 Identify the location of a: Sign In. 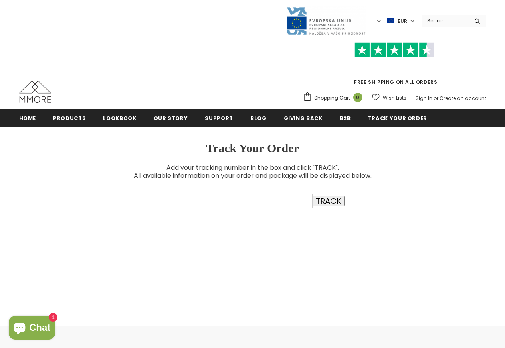
(424, 98).